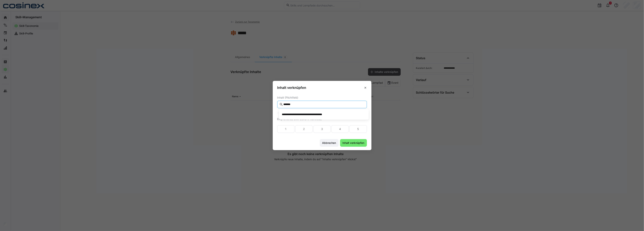 The image size is (644, 231). Describe the element at coordinates (329, 143) in the screenshot. I see `span: Abbrechen` at that location.